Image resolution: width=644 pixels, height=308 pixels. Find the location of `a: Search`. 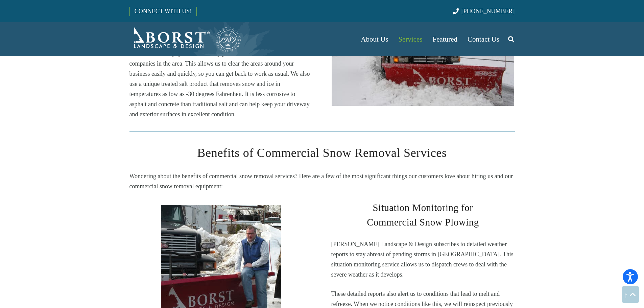

a: Search is located at coordinates (512, 39).